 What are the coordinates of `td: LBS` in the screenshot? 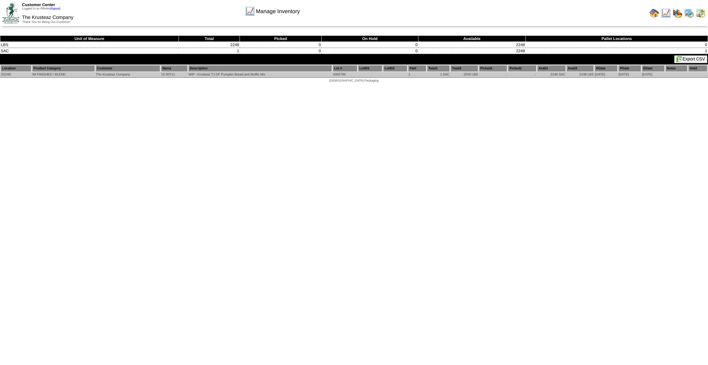 It's located at (89, 45).